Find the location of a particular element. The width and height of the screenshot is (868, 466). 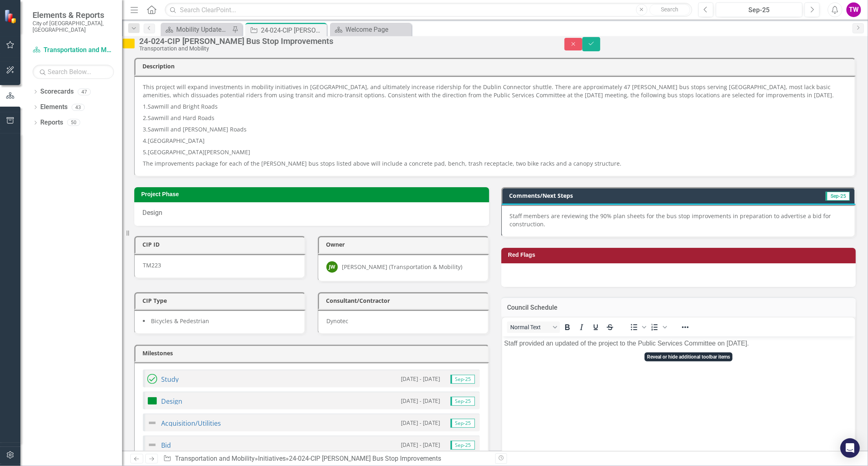

button: Block Normal Text is located at coordinates (533, 327).